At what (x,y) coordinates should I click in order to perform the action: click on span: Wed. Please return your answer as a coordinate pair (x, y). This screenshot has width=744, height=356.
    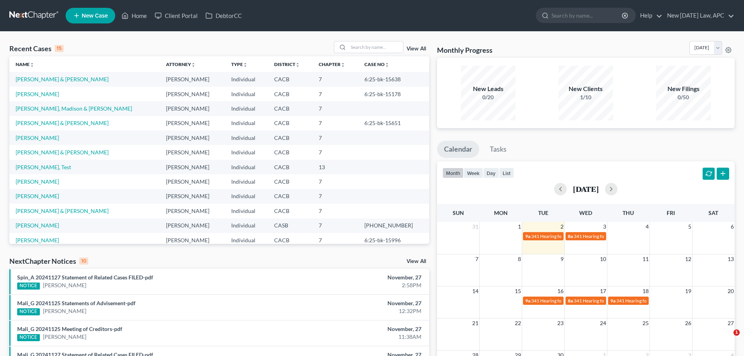
    Looking at the image, I should click on (585, 212).